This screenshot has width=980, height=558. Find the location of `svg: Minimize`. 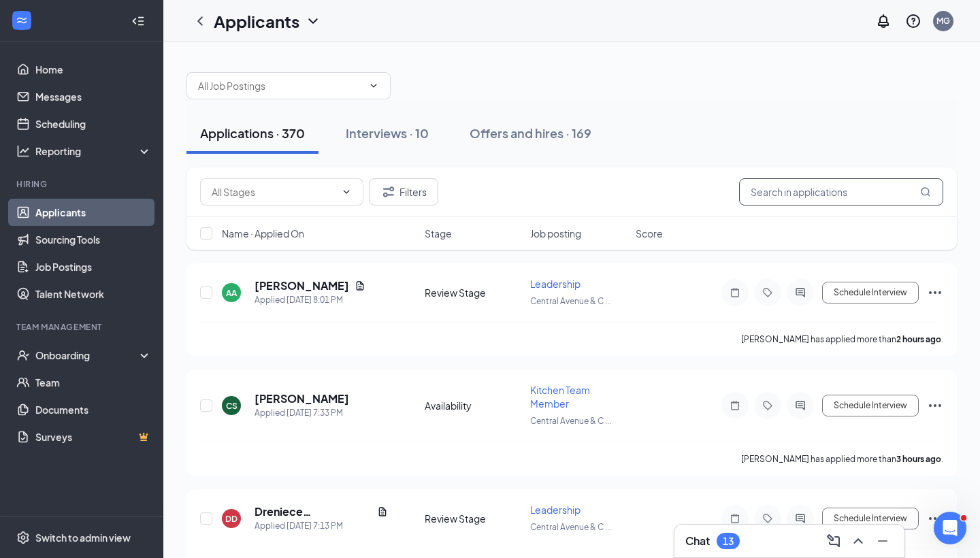

svg: Minimize is located at coordinates (882, 542).